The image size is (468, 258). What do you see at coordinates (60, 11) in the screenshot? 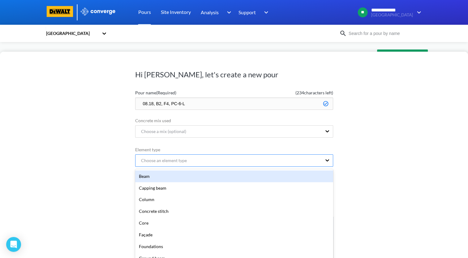
I see `img: logo-dewalt.svg` at bounding box center [60, 11].